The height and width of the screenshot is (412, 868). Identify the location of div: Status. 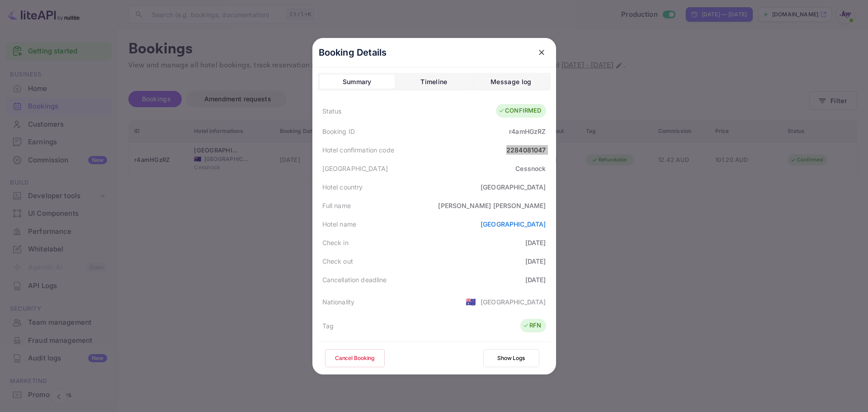
(332, 111).